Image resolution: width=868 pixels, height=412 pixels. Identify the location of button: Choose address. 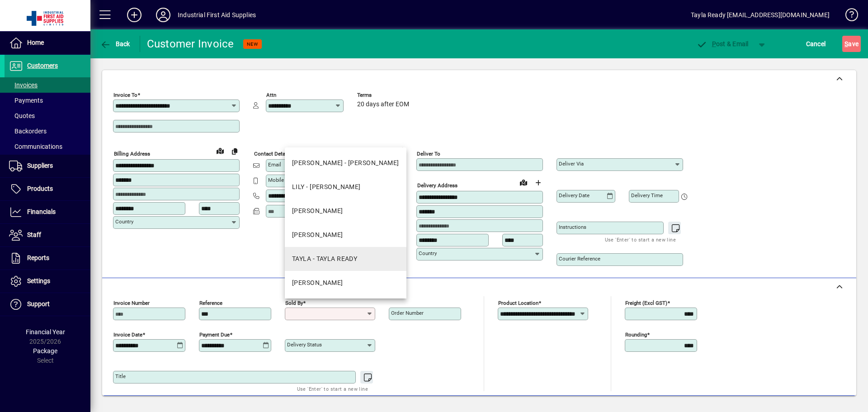
(538, 183).